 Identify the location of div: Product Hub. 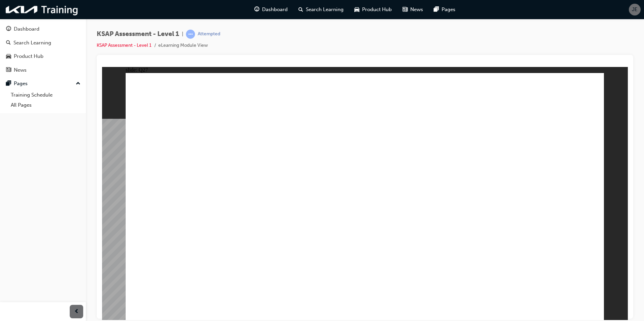
(28, 56).